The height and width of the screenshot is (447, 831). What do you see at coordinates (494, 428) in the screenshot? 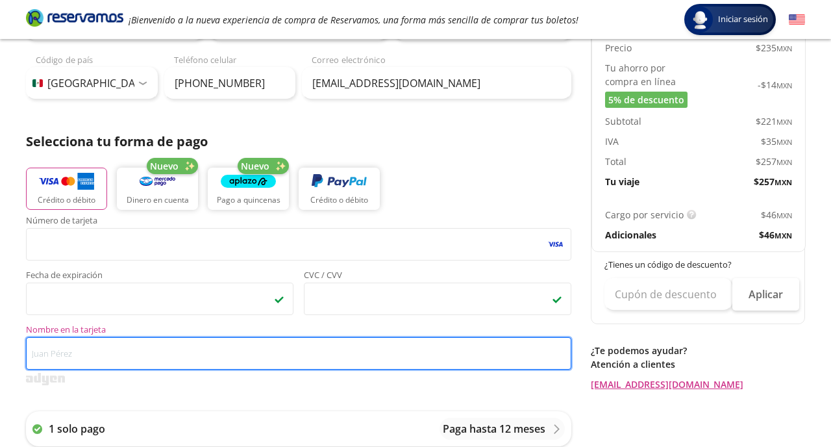
I see `p: Paga hasta 12 meses` at bounding box center [494, 428].